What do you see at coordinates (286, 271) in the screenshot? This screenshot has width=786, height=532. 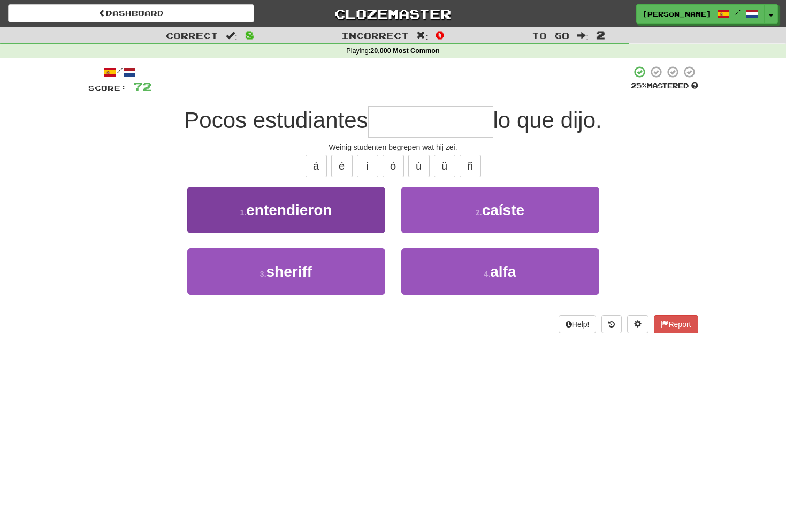 I see `button: 3.sheriff` at bounding box center [286, 271].